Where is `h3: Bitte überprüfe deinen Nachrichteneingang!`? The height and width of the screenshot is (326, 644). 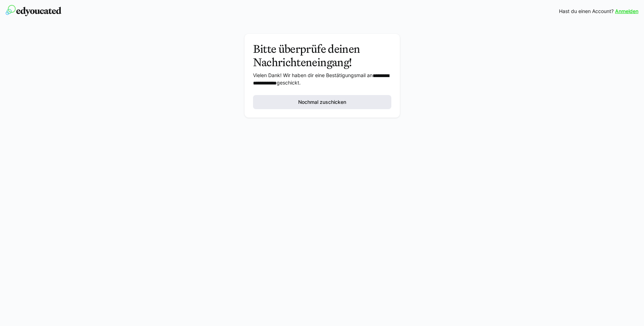
h3: Bitte überprüfe deinen Nachrichteneingang! is located at coordinates (322, 55).